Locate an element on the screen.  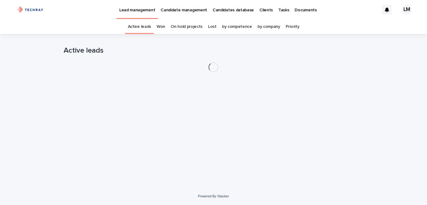
div: LM is located at coordinates (407, 10).